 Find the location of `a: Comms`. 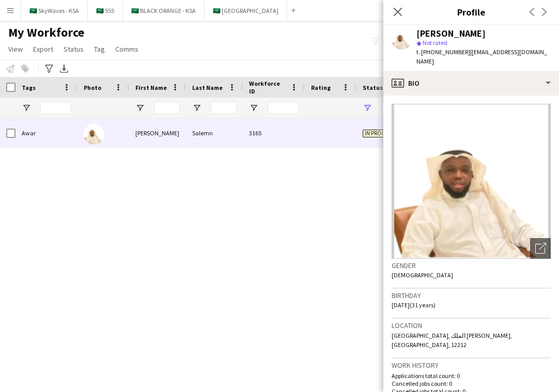

a: Comms is located at coordinates (126, 49).